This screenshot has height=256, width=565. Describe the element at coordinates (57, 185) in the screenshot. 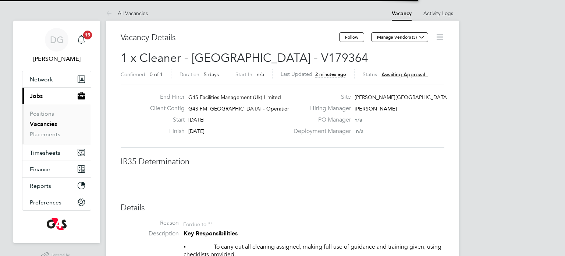

I see `button: Reports` at that location.